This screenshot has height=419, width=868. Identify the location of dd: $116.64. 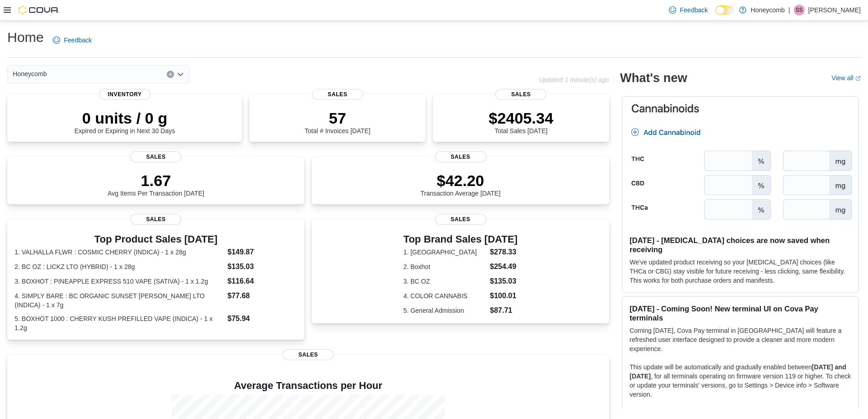
(262, 281).